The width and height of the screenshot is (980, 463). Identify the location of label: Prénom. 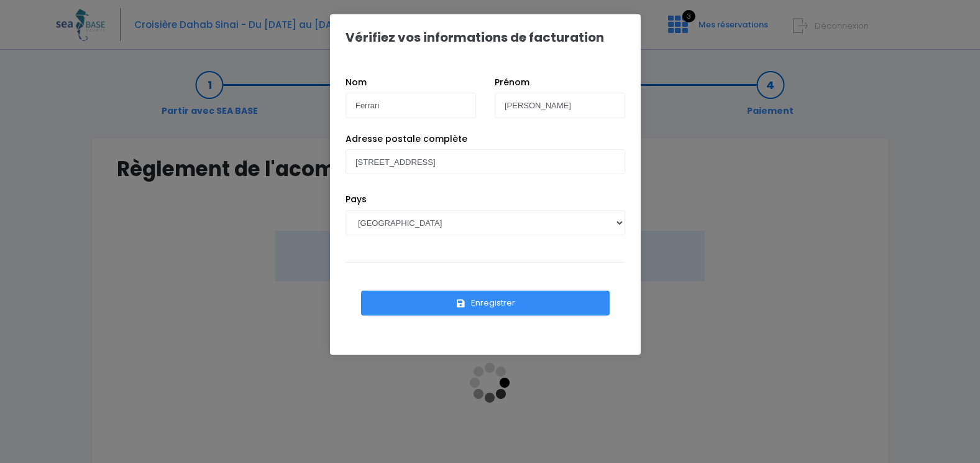
(512, 82).